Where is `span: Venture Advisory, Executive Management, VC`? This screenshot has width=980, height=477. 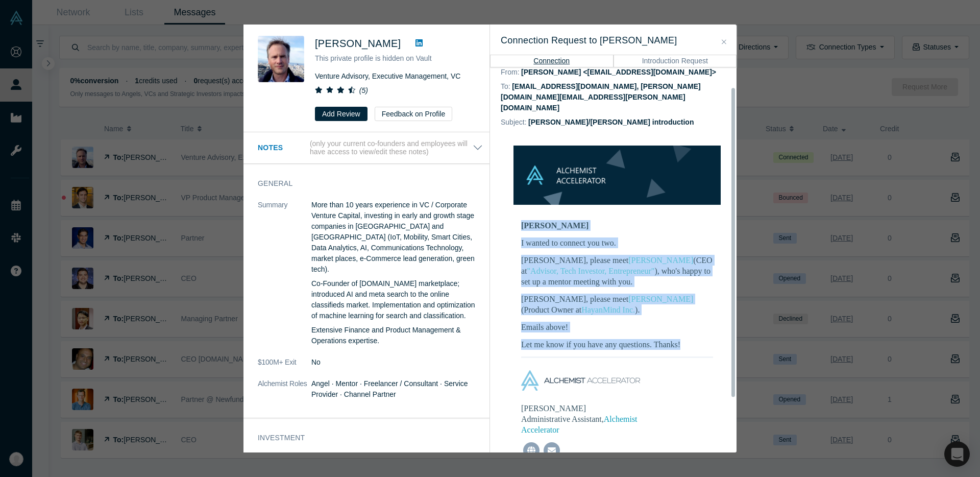 span: Venture Advisory, Executive Management, VC is located at coordinates (388, 76).